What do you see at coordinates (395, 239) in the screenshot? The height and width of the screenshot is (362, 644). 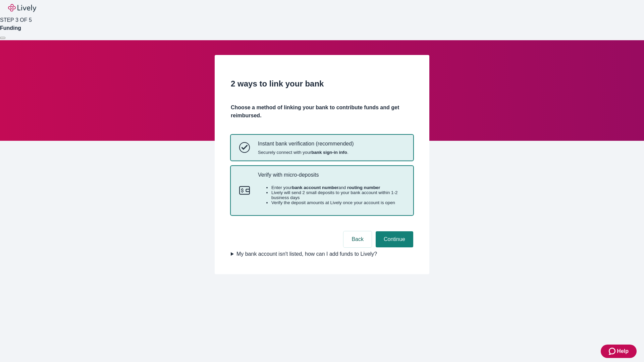 I see `button: Continue` at bounding box center [395, 239].